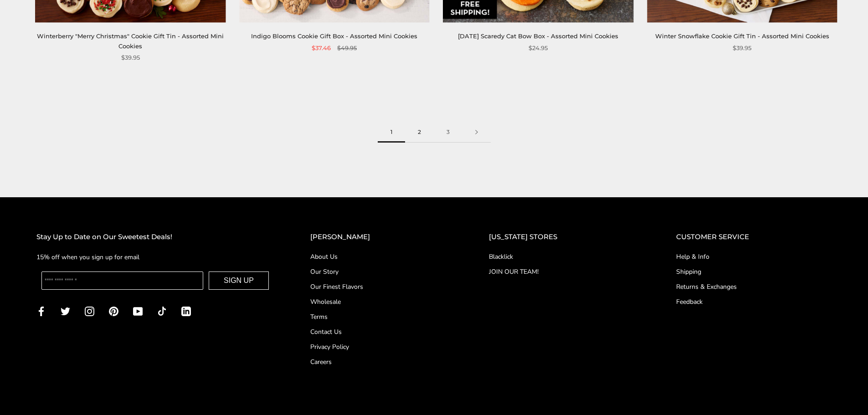 The height and width of the screenshot is (415, 868). What do you see at coordinates (754, 302) in the screenshot?
I see `a: Feedback` at bounding box center [754, 302].